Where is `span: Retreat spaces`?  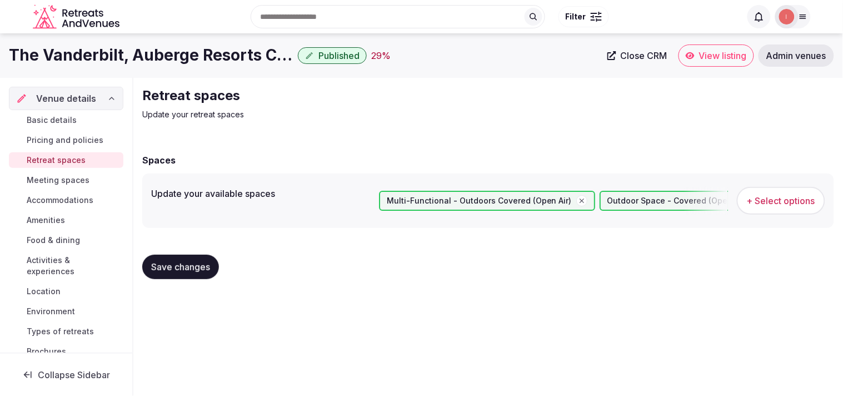 span: Retreat spaces is located at coordinates (56, 160).